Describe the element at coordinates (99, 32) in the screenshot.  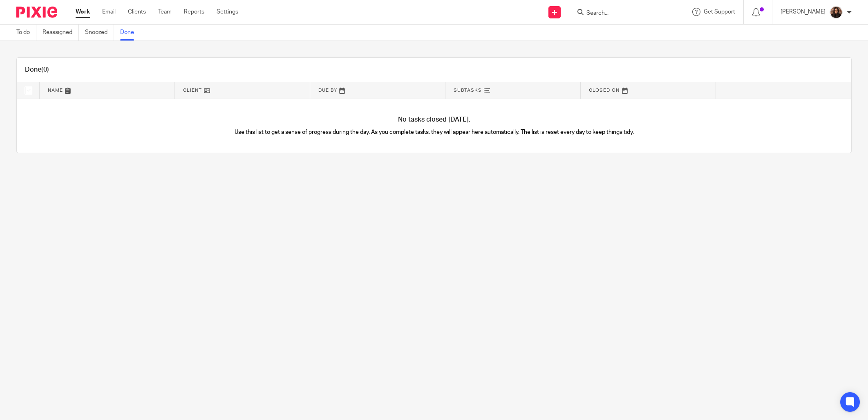
I see `a: Snoozed` at that location.